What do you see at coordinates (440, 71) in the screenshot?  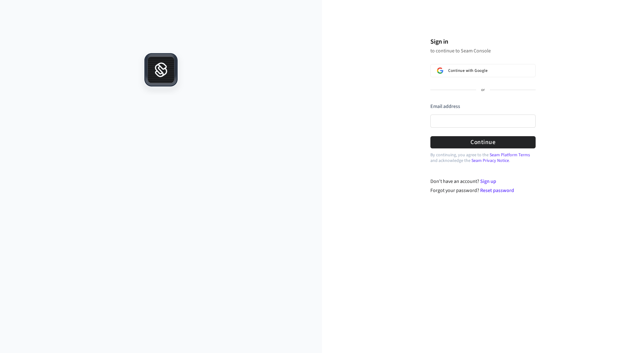 I see `img: Sign in with Google` at bounding box center [440, 71].